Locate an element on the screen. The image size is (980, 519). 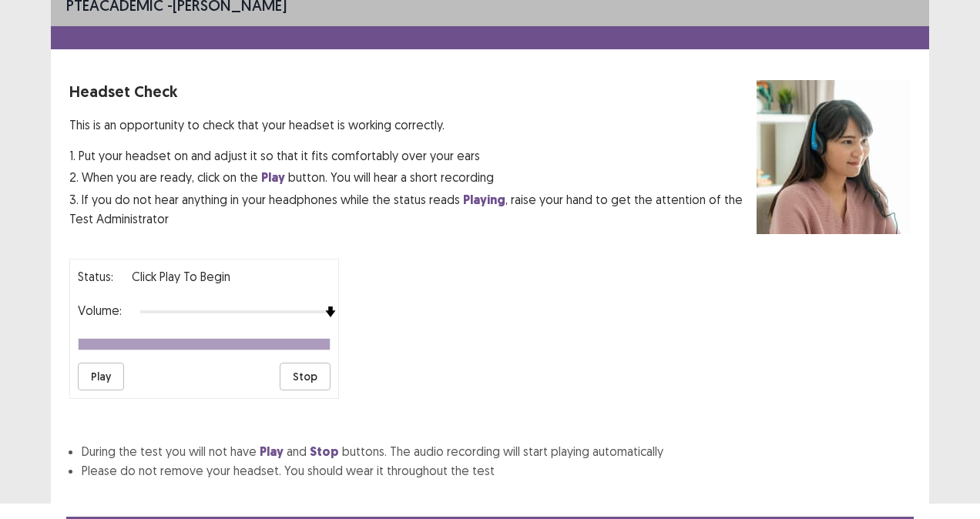
p: This is an opportunity to check that your headset is working correctly. is located at coordinates (413, 124).